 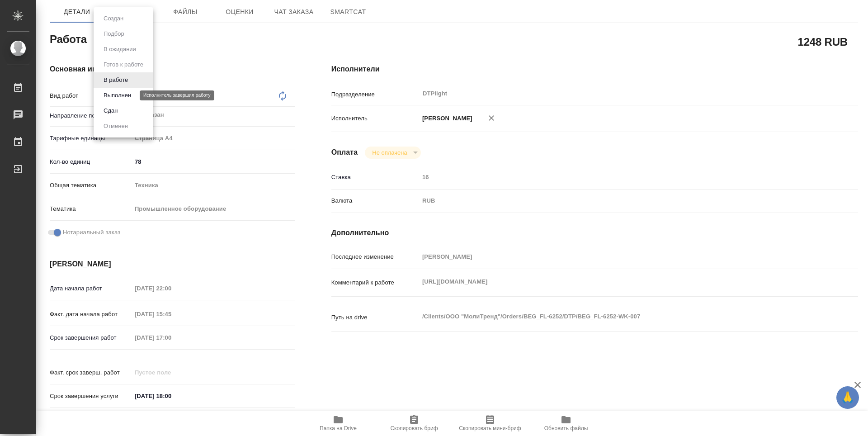 What do you see at coordinates (116, 80) in the screenshot?
I see `button: В работе` at bounding box center [116, 80].